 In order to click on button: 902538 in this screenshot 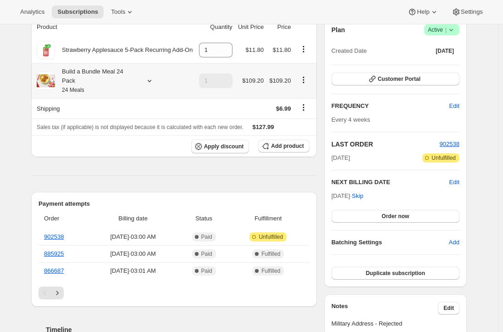, I will do `click(450, 144)`.